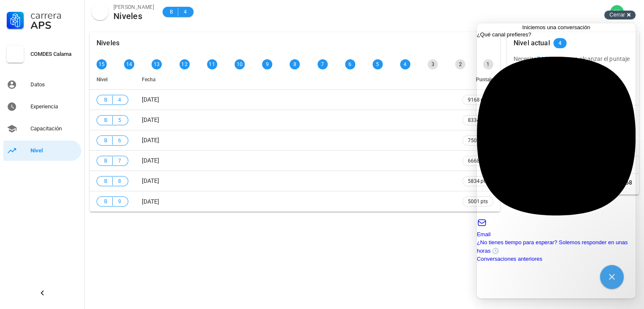 This screenshot has width=644, height=309. I want to click on th: Fecha, so click(295, 80).